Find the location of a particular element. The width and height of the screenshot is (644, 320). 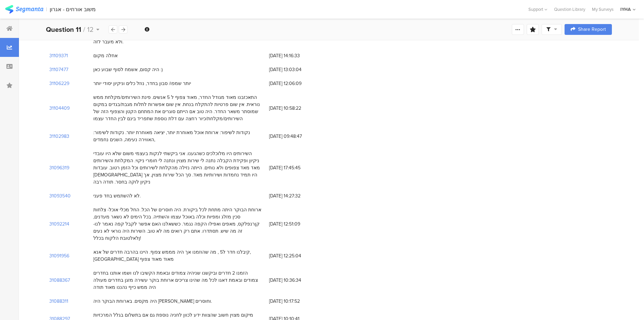

div: לא להשתמש בחד פעני. is located at coordinates (117, 195).